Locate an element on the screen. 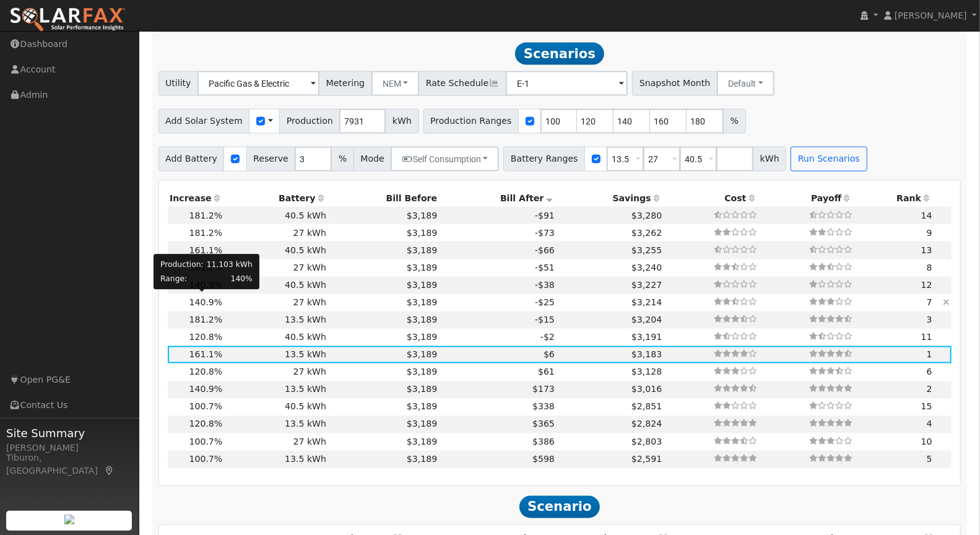  span: 8 is located at coordinates (929, 268).